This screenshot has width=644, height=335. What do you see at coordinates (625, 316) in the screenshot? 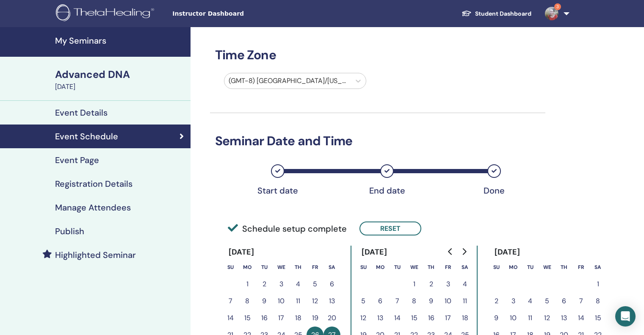
I see `div: Open Intercom Messenger` at bounding box center [625, 316].